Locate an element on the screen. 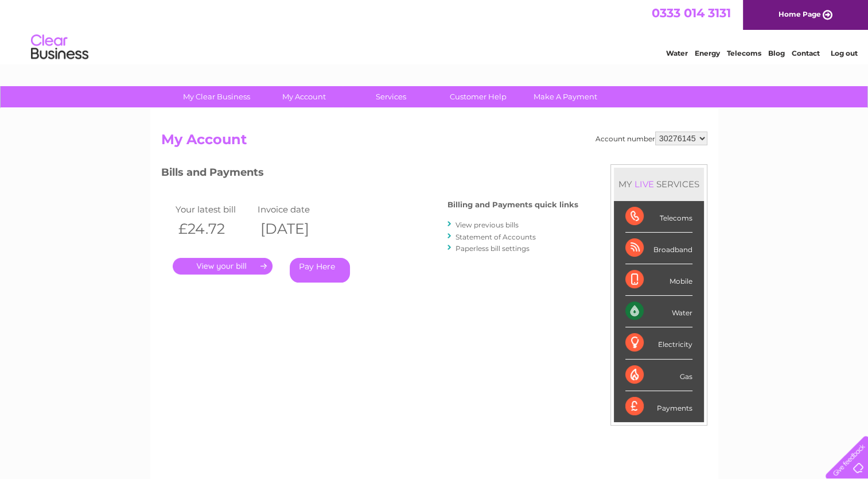 Image resolution: width=868 pixels, height=479 pixels. a: Paperless bill settings is located at coordinates (492, 248).